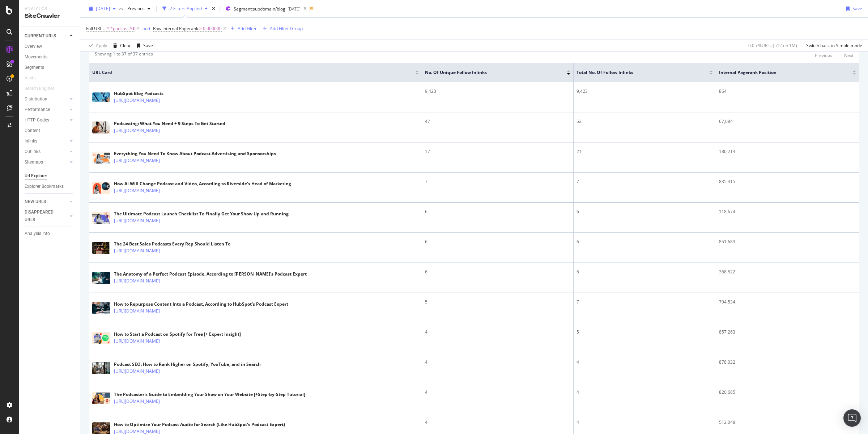 The height and width of the screenshot is (434, 868). What do you see at coordinates (824, 55) in the screenshot?
I see `div: Previous` at bounding box center [824, 55].